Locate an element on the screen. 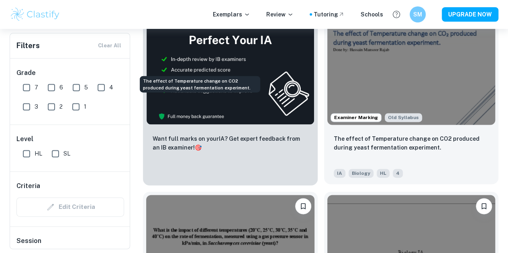  h6: Grade is located at coordinates (70, 73).